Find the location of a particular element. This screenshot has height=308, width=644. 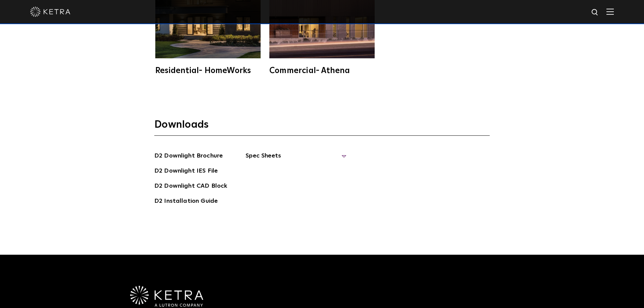

h3: Downloads is located at coordinates (322, 127).